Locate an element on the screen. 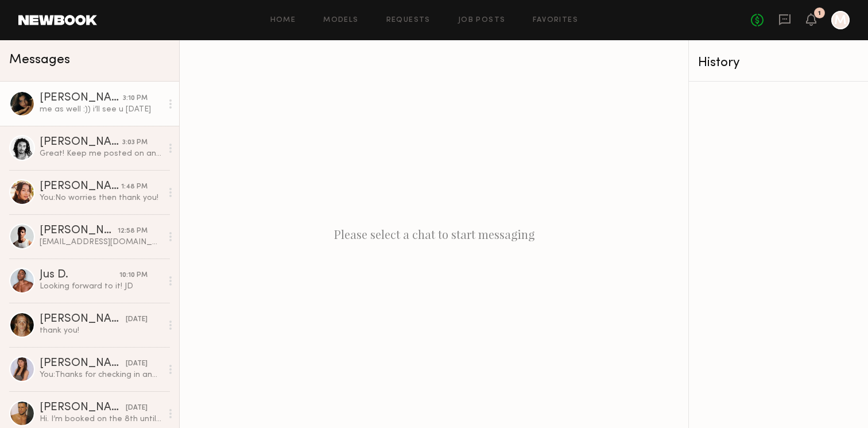  span: Messages is located at coordinates (40, 60).